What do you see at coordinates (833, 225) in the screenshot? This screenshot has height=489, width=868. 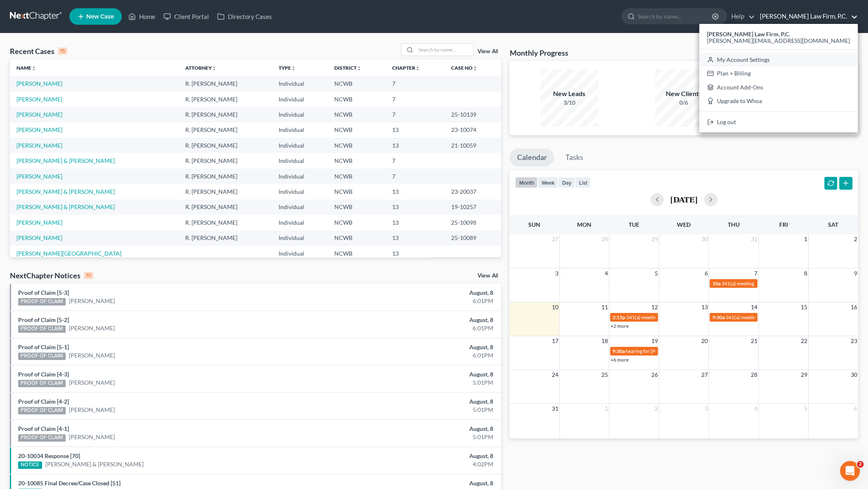 I see `span: Sat` at bounding box center [833, 225].